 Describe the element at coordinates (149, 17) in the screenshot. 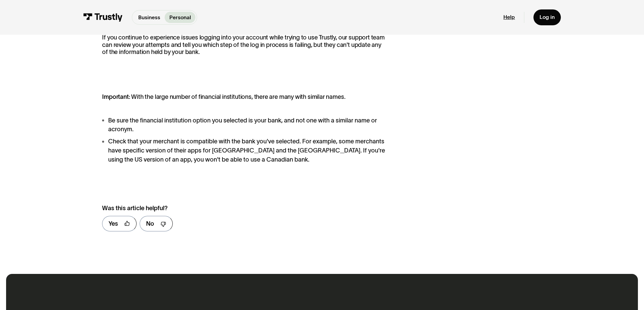

I see `a: Business` at that location.